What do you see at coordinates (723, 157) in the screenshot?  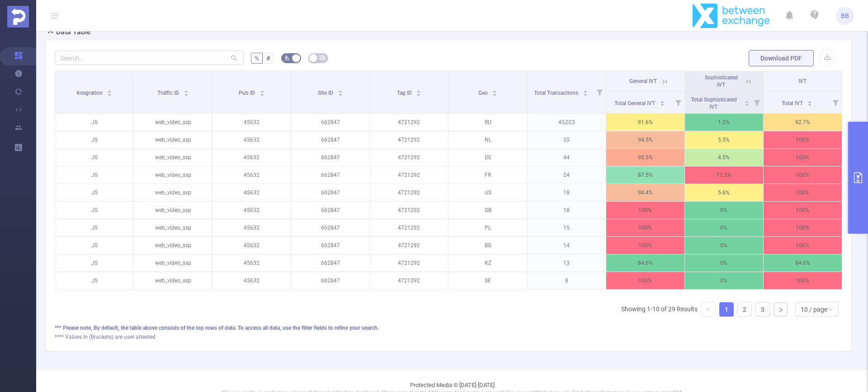 I see `p: 4.5%` at bounding box center [723, 157].